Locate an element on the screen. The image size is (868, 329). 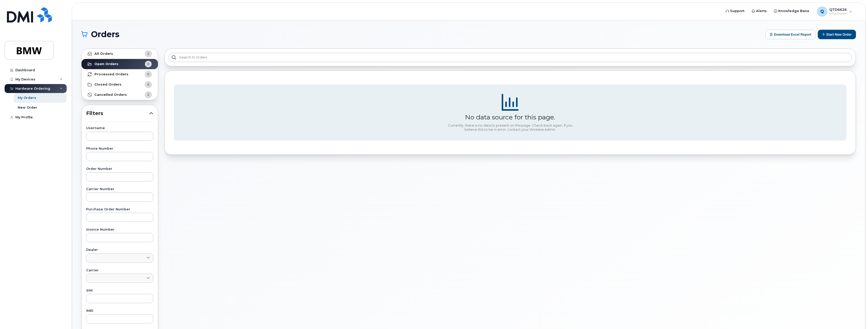
a: All Orders2 is located at coordinates (120, 54).